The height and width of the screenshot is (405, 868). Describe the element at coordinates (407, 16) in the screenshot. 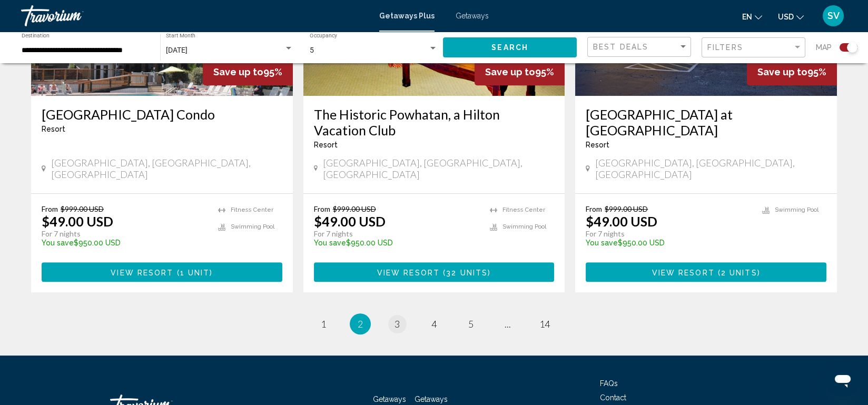

I see `span: Getaways Plus` at that location.